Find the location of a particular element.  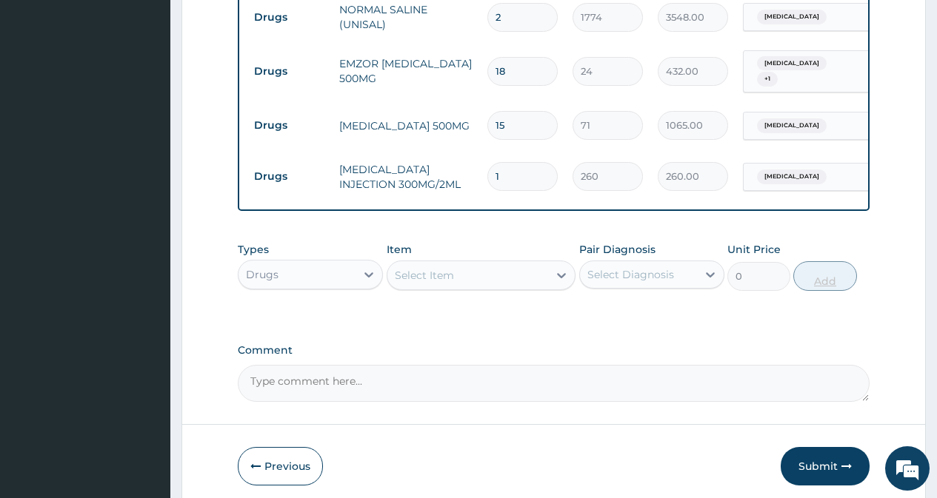

span: + 1 is located at coordinates (767, 79).